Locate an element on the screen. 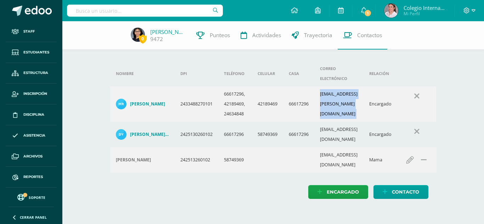 This screenshot has height=224, width=484. span: Colegio Internacional is located at coordinates (425, 8).